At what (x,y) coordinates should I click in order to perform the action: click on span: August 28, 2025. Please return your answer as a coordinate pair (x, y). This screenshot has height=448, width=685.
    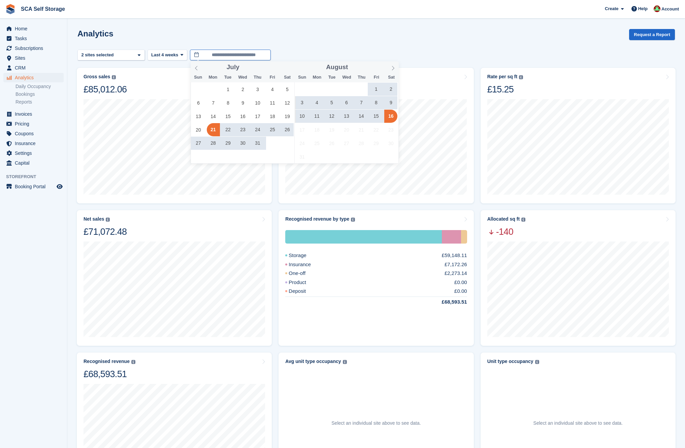
    Looking at the image, I should click on (361, 143).